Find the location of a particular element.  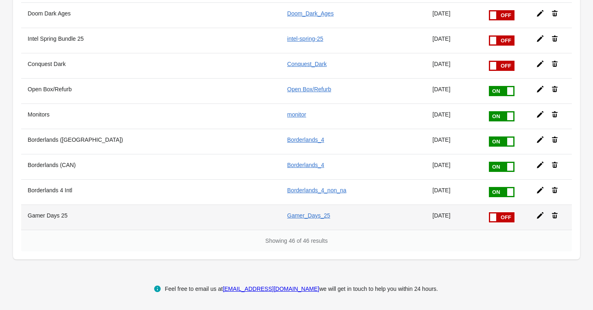

a: Doom_Dark_Ages is located at coordinates (311, 13).